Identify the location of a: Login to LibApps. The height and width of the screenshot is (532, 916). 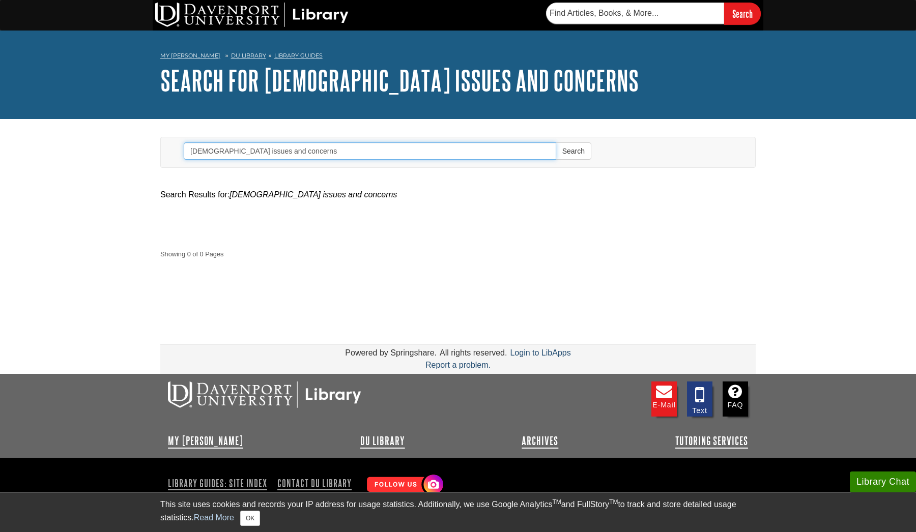
(540, 353).